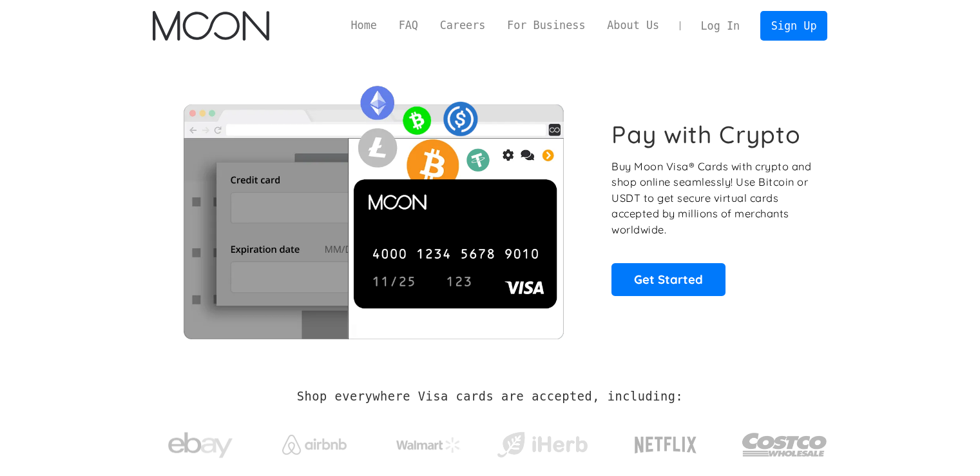 Image resolution: width=980 pixels, height=476 pixels. I want to click on h1: Pay with Crypto, so click(706, 134).